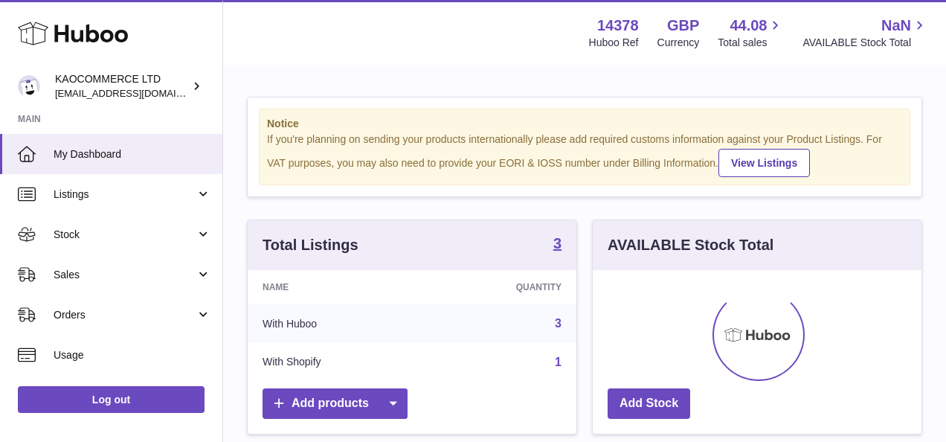 This screenshot has height=442, width=946. I want to click on span: Total sales, so click(751, 42).